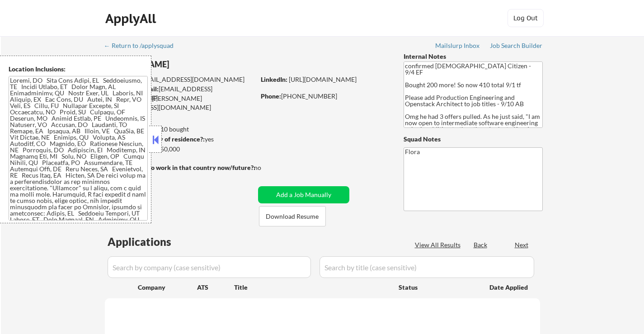 The width and height of the screenshot is (644, 334). What do you see at coordinates (216, 287) in the screenshot?
I see `div: ATS` at bounding box center [216, 287].